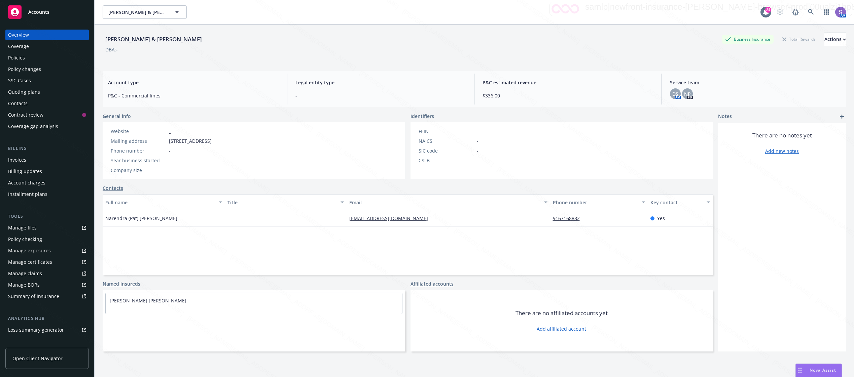 This screenshot has height=377, width=854. Describe the element at coordinates (111, 49) in the screenshot. I see `div: DBA: -` at that location.